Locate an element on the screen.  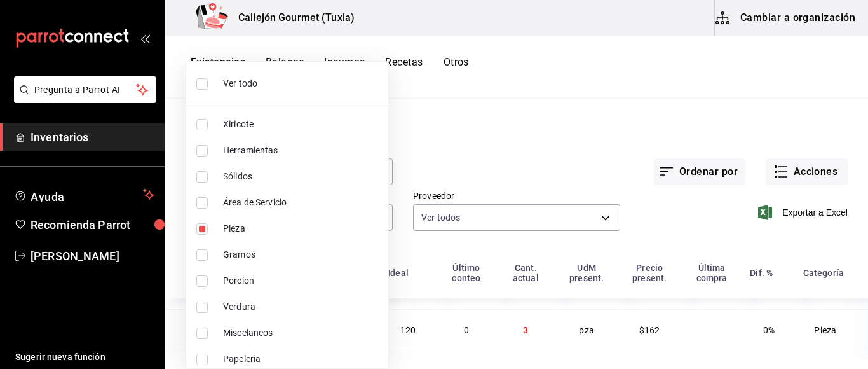
span: Xiricote is located at coordinates (300, 124).